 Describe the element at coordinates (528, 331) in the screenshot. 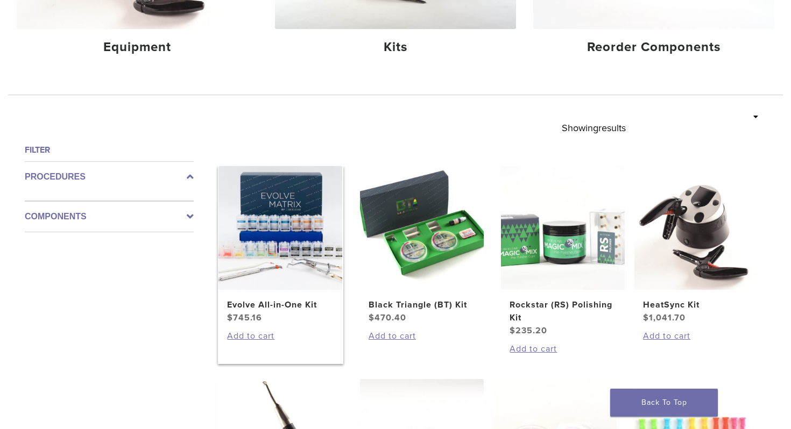

I see `bdi: 235.20` at that location.